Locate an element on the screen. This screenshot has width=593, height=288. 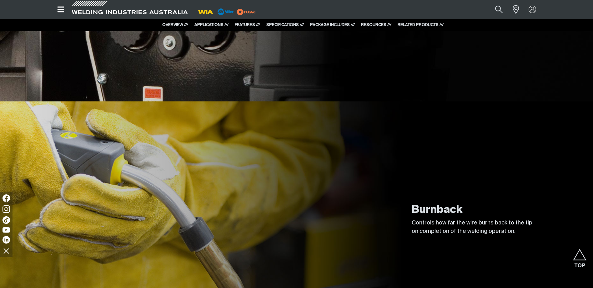
a: miller is located at coordinates (246, 12).